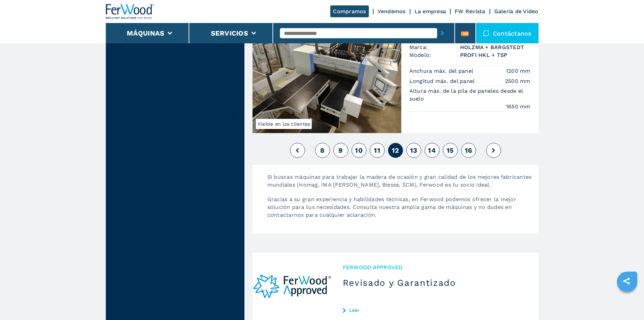 The height and width of the screenshot is (320, 644). Describe the element at coordinates (450, 151) in the screenshot. I see `button: 15` at that location.